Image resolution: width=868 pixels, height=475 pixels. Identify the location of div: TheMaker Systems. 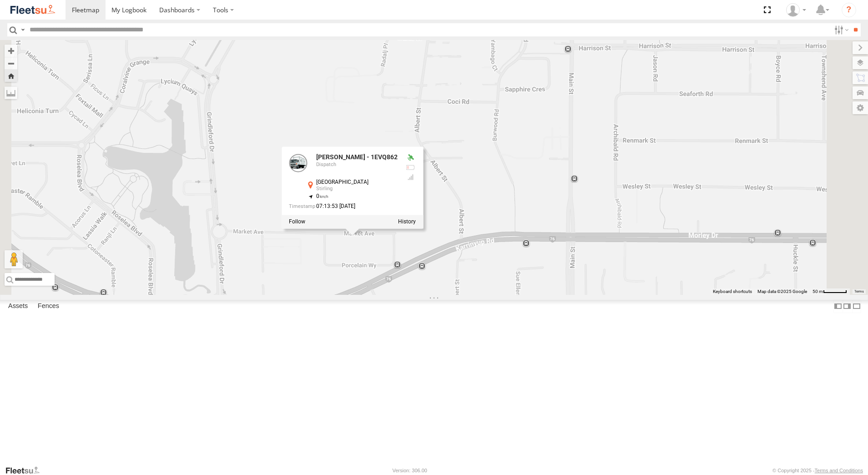
(796, 10).